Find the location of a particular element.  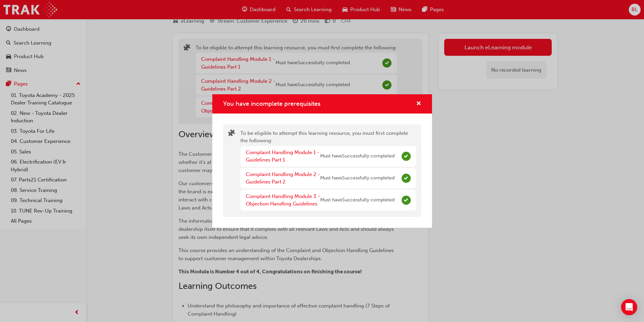

span: You have incomplete prerequisites is located at coordinates (272, 104).